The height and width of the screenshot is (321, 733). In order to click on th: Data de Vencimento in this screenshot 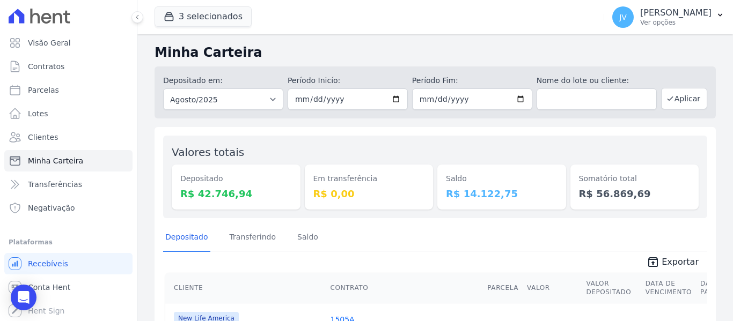, I will do `click(669, 288)`.